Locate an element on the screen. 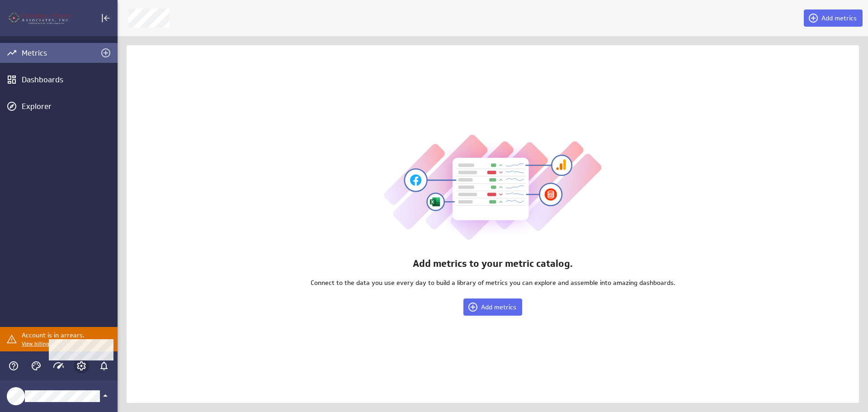 The height and width of the screenshot is (412, 868). div: Collapse is located at coordinates (106, 18).